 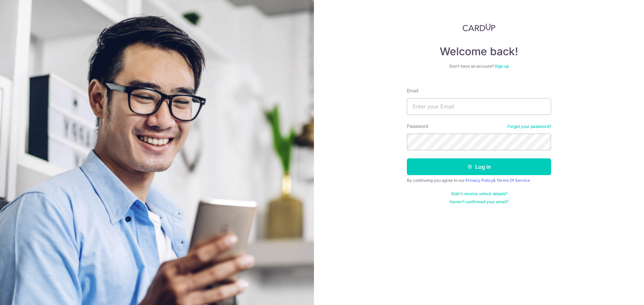 What do you see at coordinates (479, 106) in the screenshot?
I see `input: Enter your Email` at bounding box center [479, 106].